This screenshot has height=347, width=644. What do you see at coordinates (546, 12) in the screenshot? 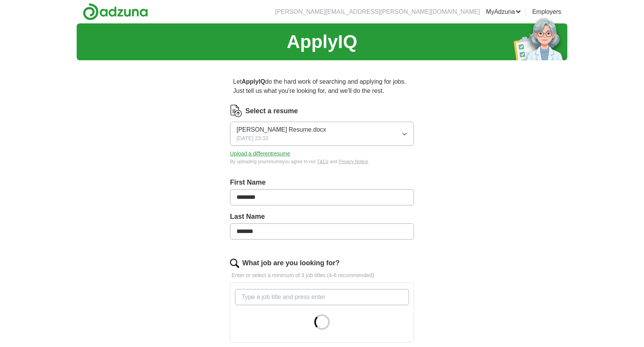
I see `a: Employers` at bounding box center [546, 12].